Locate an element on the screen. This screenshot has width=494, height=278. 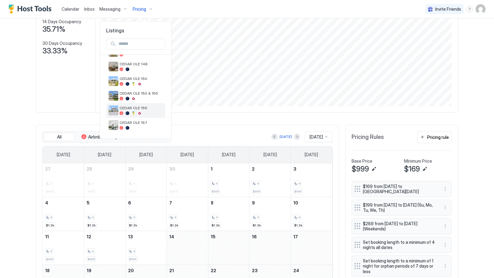
span: CEDAR OLE 157 is located at coordinates (141, 122).